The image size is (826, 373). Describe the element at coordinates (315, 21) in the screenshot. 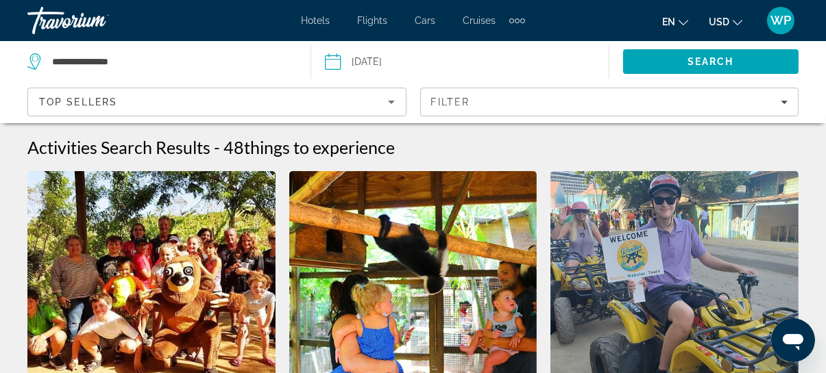

I see `span: Hotels` at that location.